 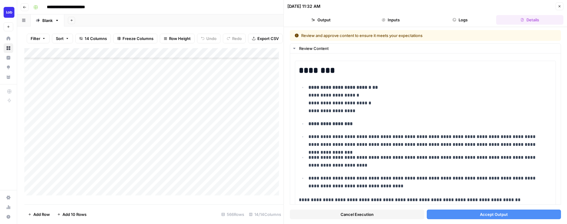 What do you see at coordinates (62, 38) in the screenshot?
I see `button: Sort` at bounding box center [62, 38].